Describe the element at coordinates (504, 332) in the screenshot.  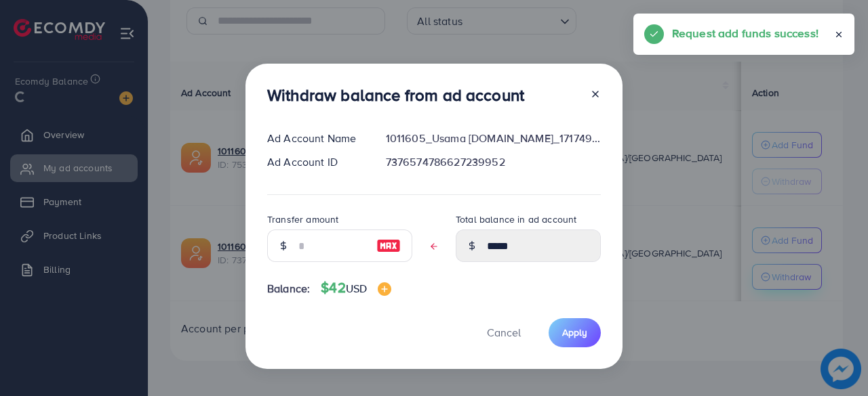
I see `button: Cancel` at that location.